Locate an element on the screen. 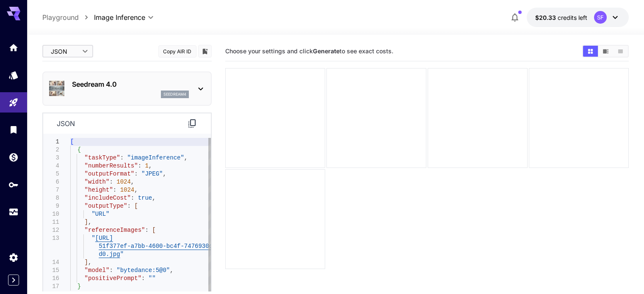 The width and height of the screenshot is (644, 294). div: API Keys is located at coordinates (13, 184).